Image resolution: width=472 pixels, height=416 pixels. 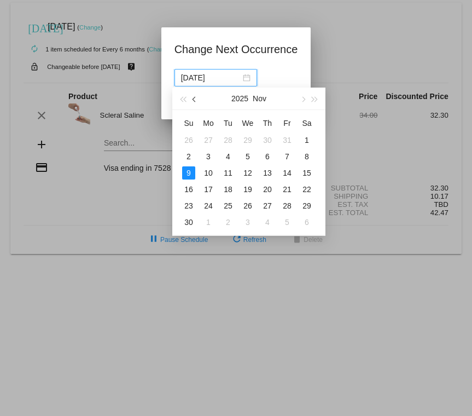 I want to click on div: 12, so click(x=248, y=173).